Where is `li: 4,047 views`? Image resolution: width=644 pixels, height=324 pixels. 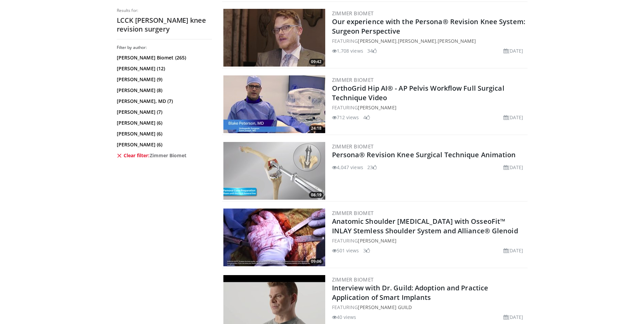
li: 4,047 views is located at coordinates (348, 167).